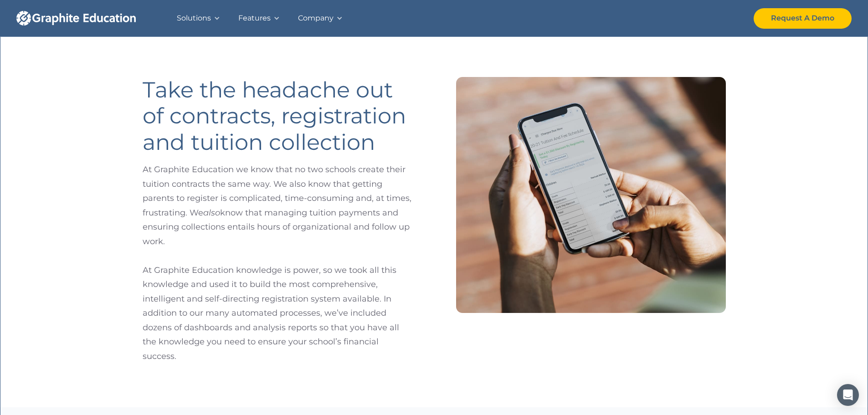 This screenshot has width=868, height=415. Describe the element at coordinates (278, 116) in the screenshot. I see `h2: Take the headache out of contracts, registration and tuition collection` at that location.